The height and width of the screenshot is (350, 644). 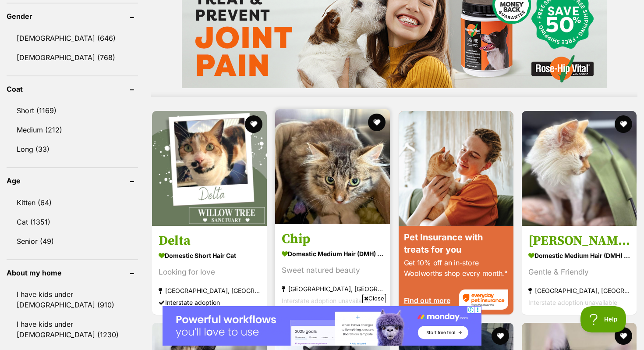 I want to click on a: Long (33), so click(x=72, y=149).